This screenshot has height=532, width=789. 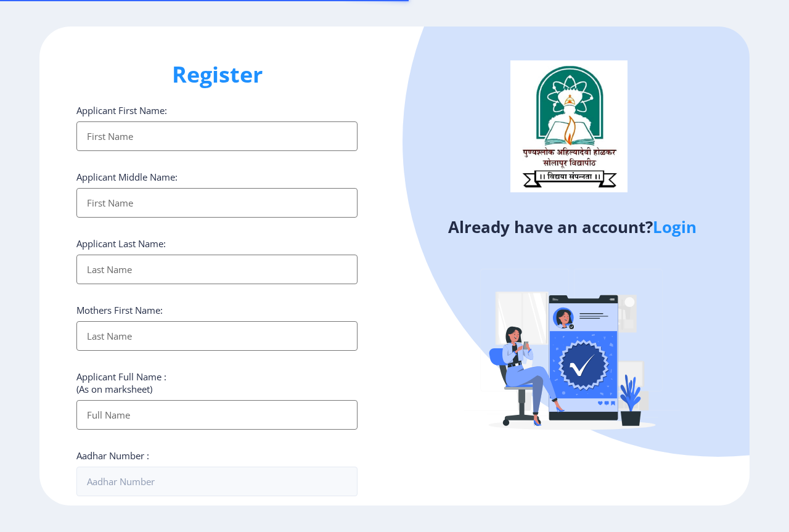 What do you see at coordinates (127, 177) in the screenshot?
I see `label: Applicant Middle Name:` at bounding box center [127, 177].